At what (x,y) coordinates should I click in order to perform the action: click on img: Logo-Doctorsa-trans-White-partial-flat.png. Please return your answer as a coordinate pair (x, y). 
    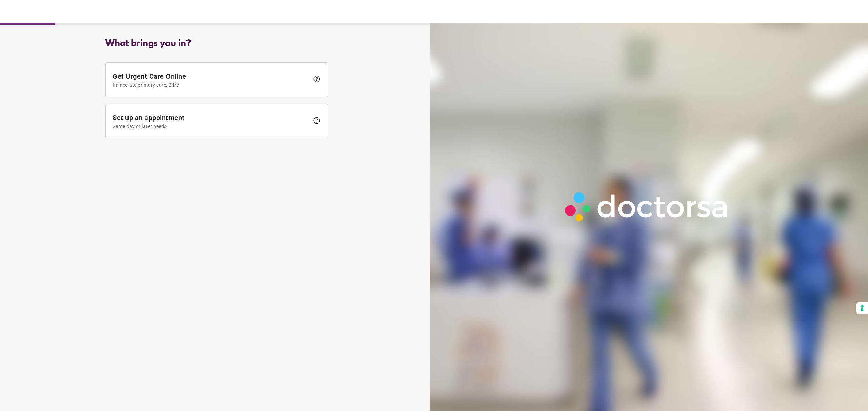
    Looking at the image, I should click on (647, 207).